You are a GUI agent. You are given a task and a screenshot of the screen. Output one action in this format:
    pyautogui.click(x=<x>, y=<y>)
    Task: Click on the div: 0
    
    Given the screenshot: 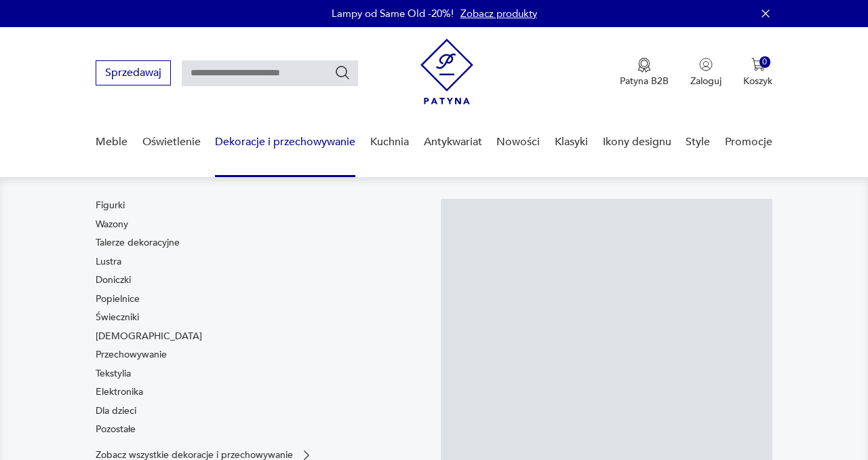 What is the action you would take?
    pyautogui.click(x=765, y=62)
    